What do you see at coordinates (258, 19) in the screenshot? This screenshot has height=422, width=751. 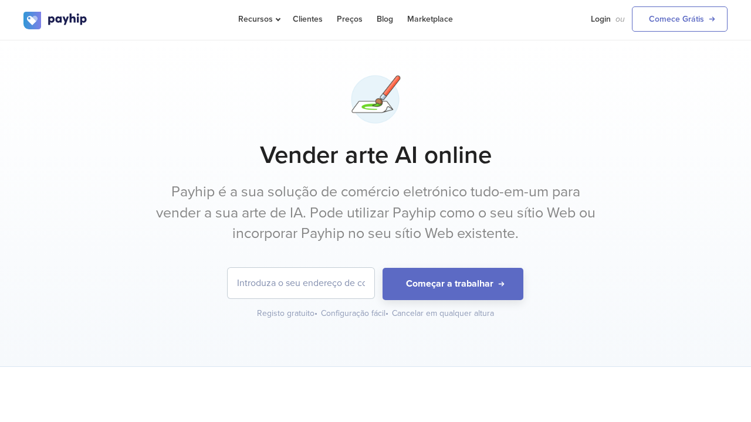 I see `span: Recursos` at bounding box center [258, 19].